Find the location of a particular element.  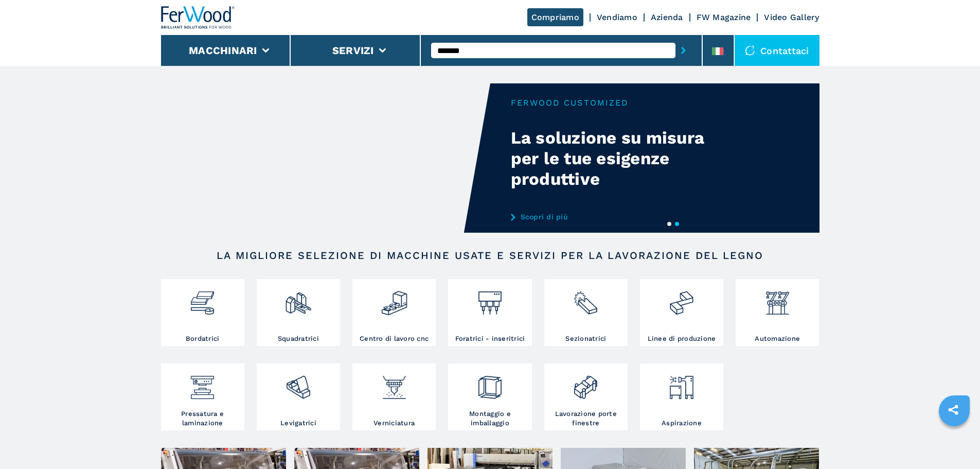

a: Levigatrici is located at coordinates (299, 397).